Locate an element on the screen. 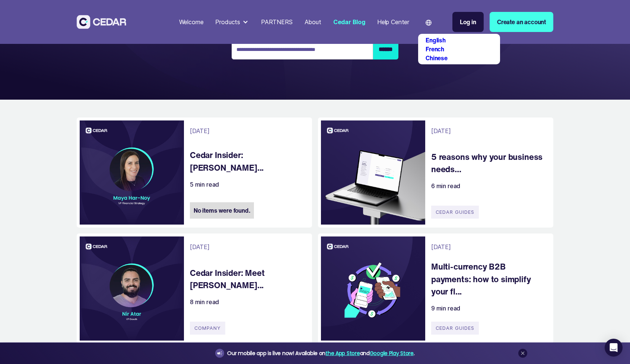  font: No items were found. is located at coordinates (222, 211).